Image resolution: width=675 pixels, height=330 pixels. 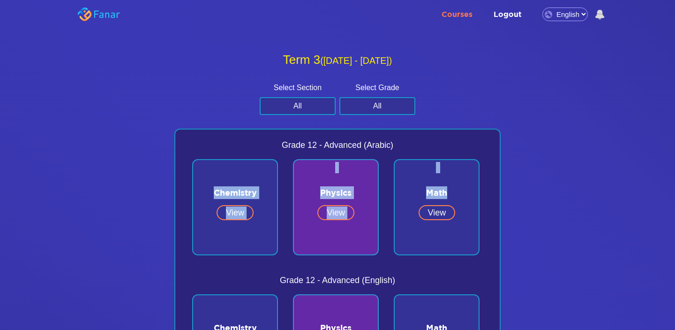 I want to click on img: language.png, so click(x=548, y=15).